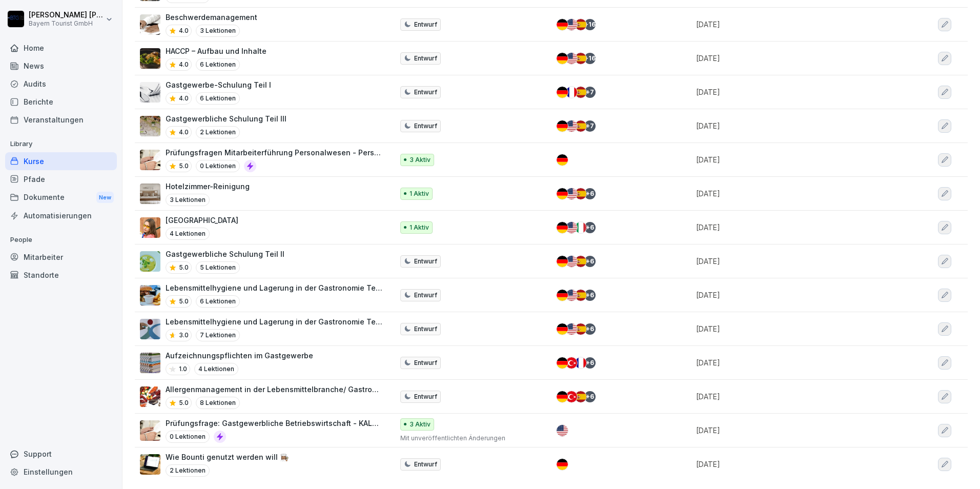 The width and height of the screenshot is (980, 489). I want to click on img: yvgrred3le70mxjxkb9hvrq1.png, so click(150, 25).